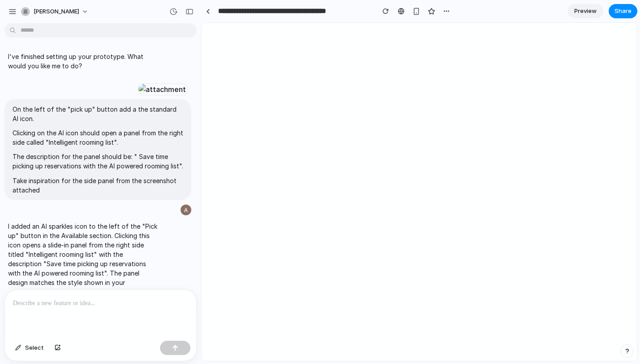 The image size is (640, 364). I want to click on p: The description for the panel should be: " Save time picking up reservations with the AI powered ..., so click(98, 161).